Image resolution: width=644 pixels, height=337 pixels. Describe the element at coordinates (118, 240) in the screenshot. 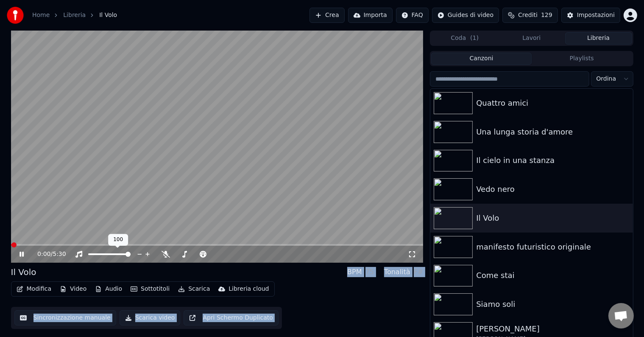

I see `div: 100` at that location.